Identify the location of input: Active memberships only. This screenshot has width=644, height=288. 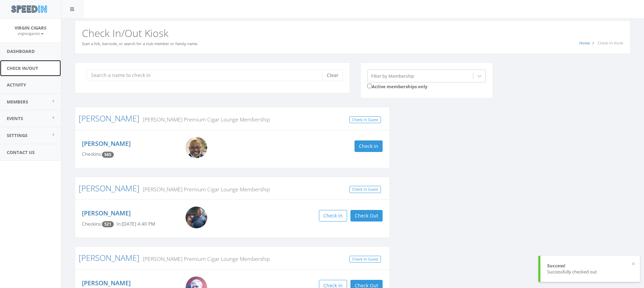
(369, 86).